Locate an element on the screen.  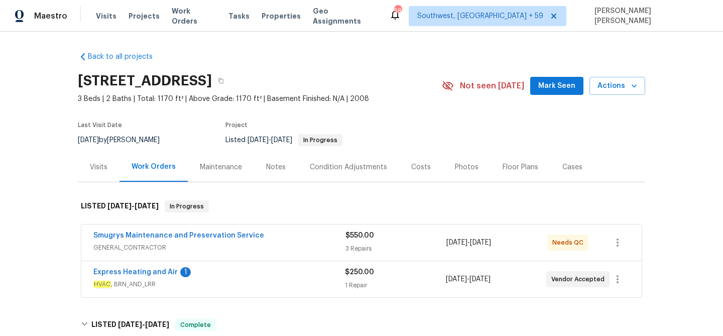
div: Photos is located at coordinates (467, 167).